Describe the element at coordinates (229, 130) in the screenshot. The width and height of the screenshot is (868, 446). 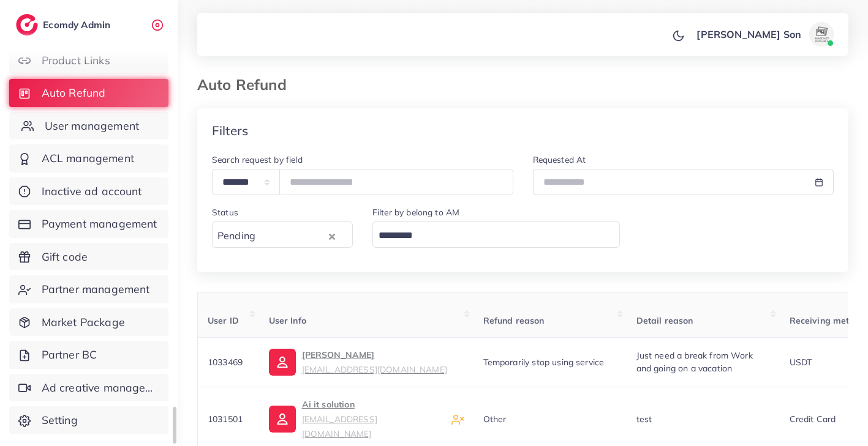
I see `h4: Filters` at that location.